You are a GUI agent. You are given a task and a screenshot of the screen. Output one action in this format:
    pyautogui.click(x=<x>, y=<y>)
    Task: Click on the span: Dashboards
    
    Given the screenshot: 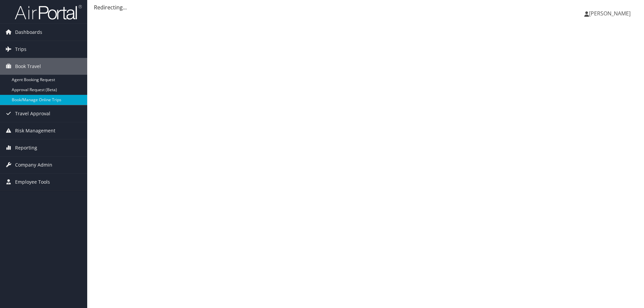 What is the action you would take?
    pyautogui.click(x=29, y=32)
    